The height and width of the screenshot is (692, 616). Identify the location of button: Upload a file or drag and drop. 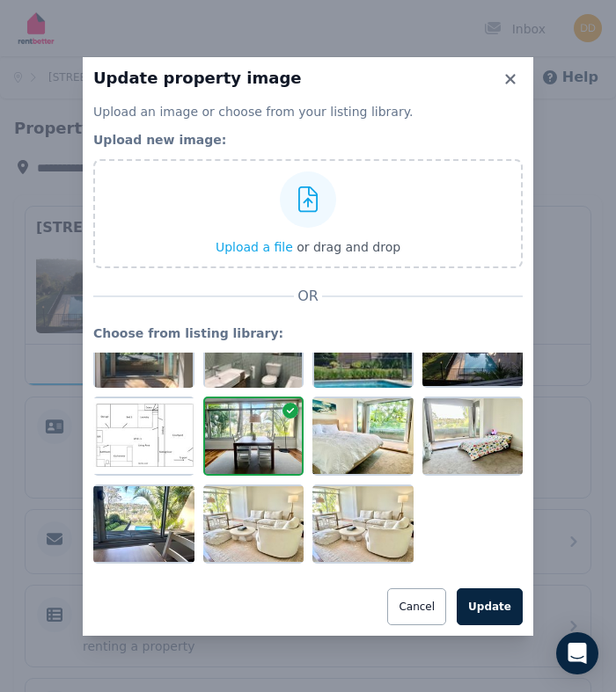
(308, 247).